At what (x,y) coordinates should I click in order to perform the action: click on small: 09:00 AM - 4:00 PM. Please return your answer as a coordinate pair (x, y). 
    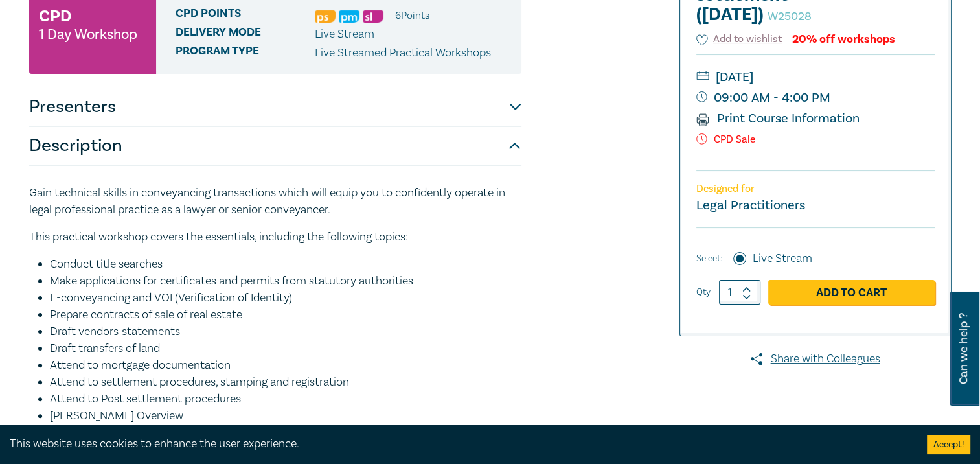
    Looking at the image, I should click on (815, 98).